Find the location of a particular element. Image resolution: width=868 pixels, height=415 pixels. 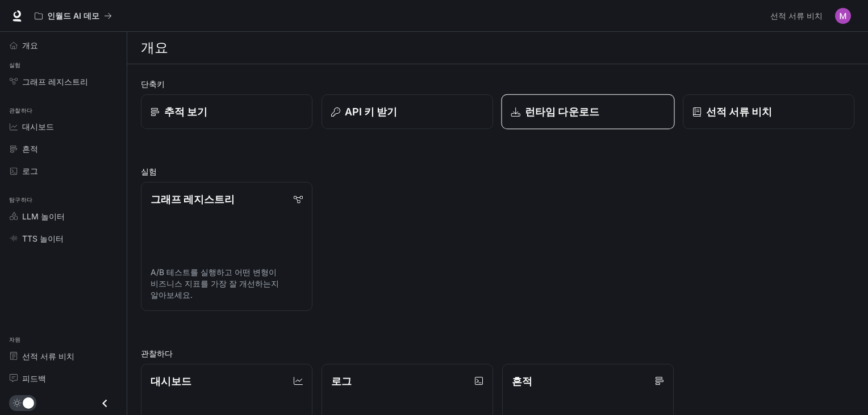

button: API 키 받기 is located at coordinates (407, 111).